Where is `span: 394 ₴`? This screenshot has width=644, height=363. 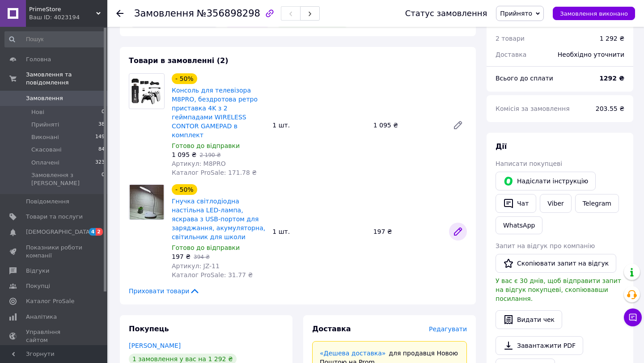
span: 394 ₴ is located at coordinates (202, 257).